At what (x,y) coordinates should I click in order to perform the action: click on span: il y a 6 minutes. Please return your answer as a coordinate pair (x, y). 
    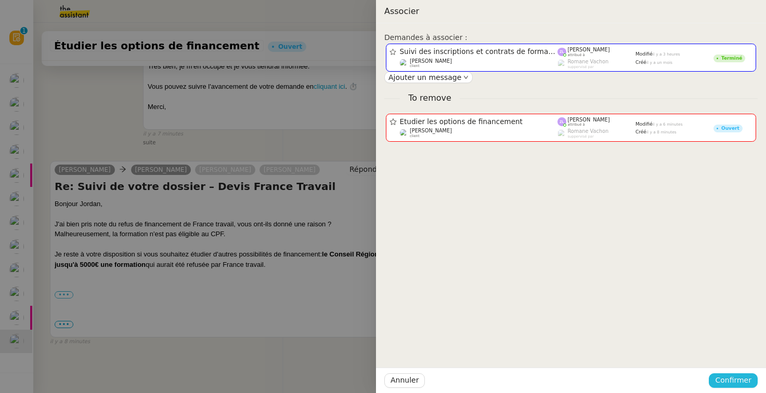
    Looking at the image, I should click on (667, 124).